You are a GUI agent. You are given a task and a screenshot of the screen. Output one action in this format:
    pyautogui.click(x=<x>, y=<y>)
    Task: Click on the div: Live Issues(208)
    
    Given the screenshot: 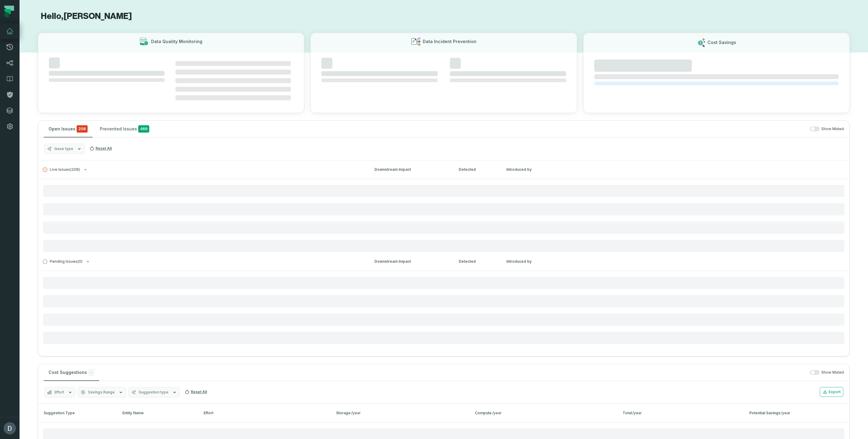 What is the action you would take?
    pyautogui.click(x=444, y=215)
    